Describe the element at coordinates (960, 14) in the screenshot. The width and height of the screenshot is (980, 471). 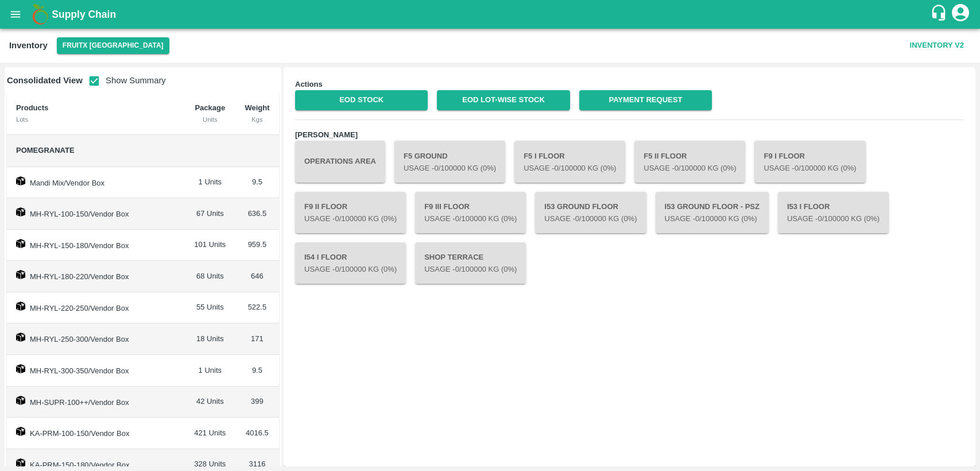
I see `div: account of current user` at that location.